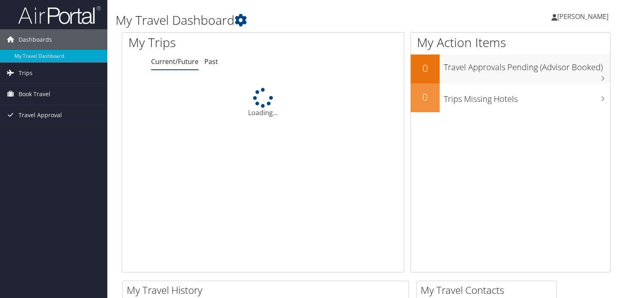  What do you see at coordinates (34, 94) in the screenshot?
I see `span: Book Travel` at bounding box center [34, 94].